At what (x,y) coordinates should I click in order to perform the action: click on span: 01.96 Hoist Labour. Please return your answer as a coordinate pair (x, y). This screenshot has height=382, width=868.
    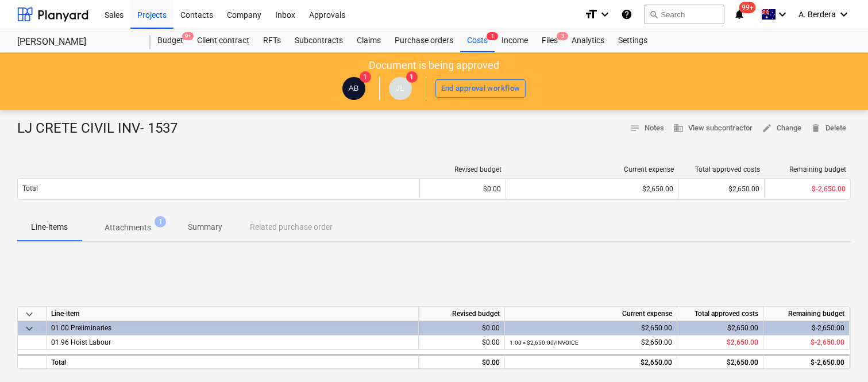
    Looking at the image, I should click on (81, 343).